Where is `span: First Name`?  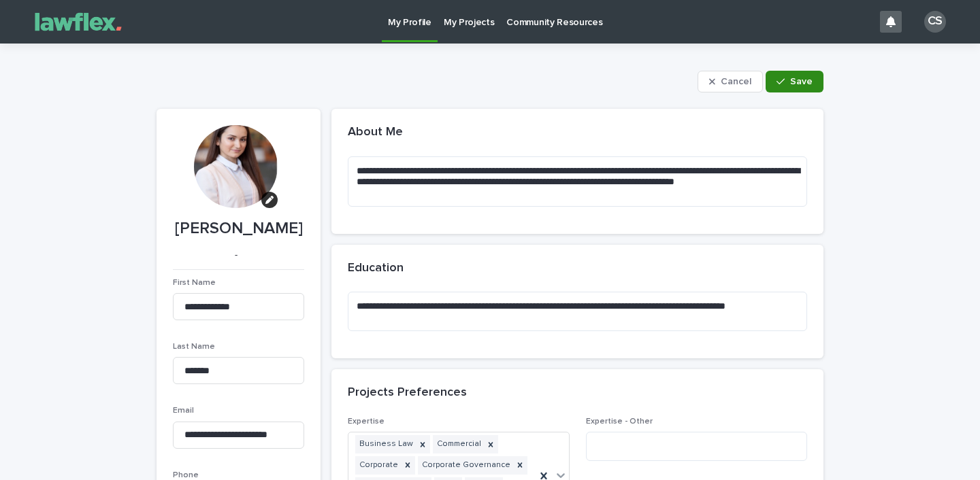
span: First Name is located at coordinates (194, 283).